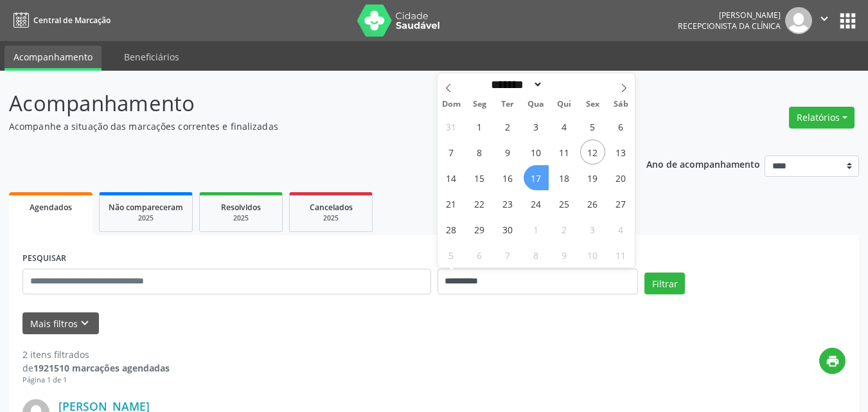 The image size is (868, 412). Describe the element at coordinates (564, 203) in the screenshot. I see `span: Setembro 25, 2025` at that location.